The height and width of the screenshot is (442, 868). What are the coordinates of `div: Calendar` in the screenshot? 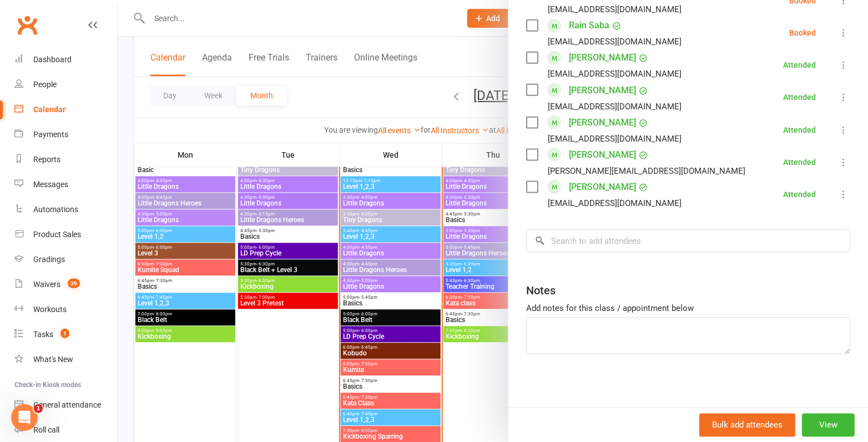 It's located at (50, 110).